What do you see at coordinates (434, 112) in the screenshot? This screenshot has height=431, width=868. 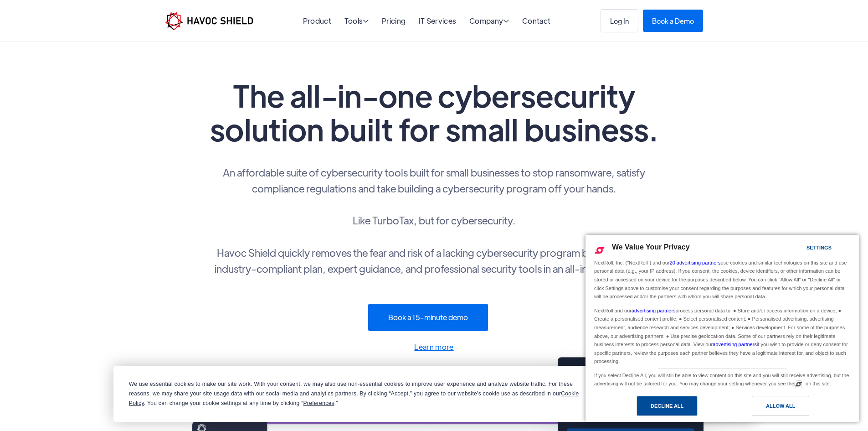 I see `h1: The all-in-one cybersecurity solution built for small business.` at bounding box center [434, 112].